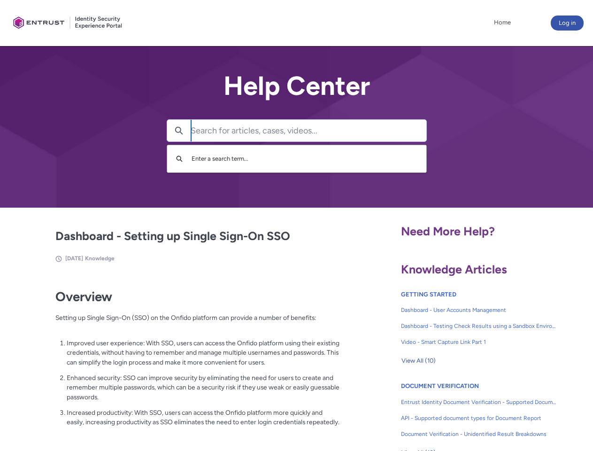 Image resolution: width=593 pixels, height=451 pixels. What do you see at coordinates (203, 387) in the screenshot?
I see `p: Enhanced security: SSO can improve security by eliminating the need for users to create and remem...` at bounding box center [203, 387].